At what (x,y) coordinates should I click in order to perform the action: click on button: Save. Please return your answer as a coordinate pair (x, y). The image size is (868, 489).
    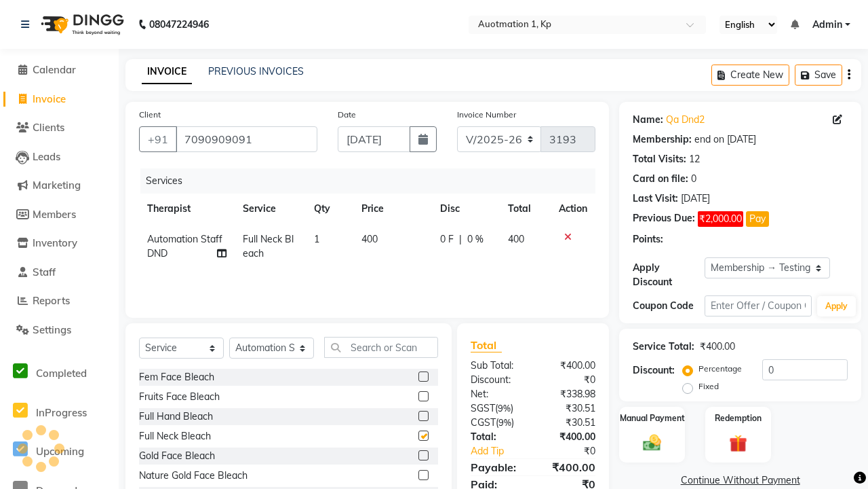
    Looking at the image, I should click on (818, 75).